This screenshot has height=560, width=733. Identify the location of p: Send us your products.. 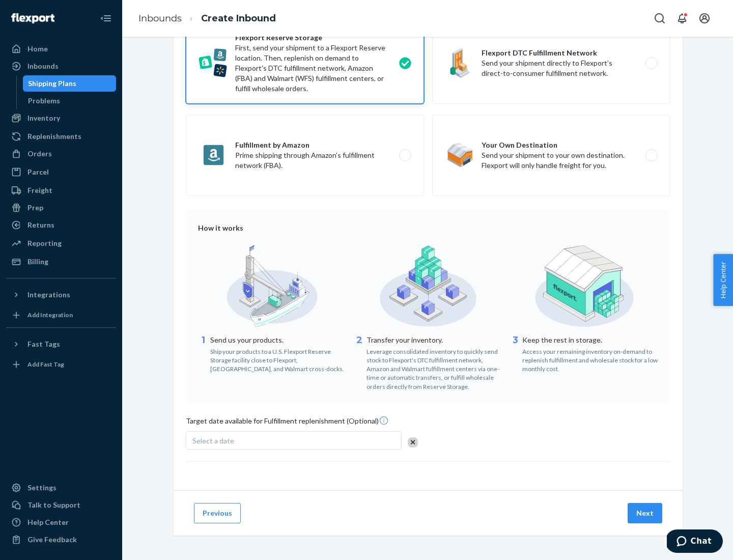
(278, 340).